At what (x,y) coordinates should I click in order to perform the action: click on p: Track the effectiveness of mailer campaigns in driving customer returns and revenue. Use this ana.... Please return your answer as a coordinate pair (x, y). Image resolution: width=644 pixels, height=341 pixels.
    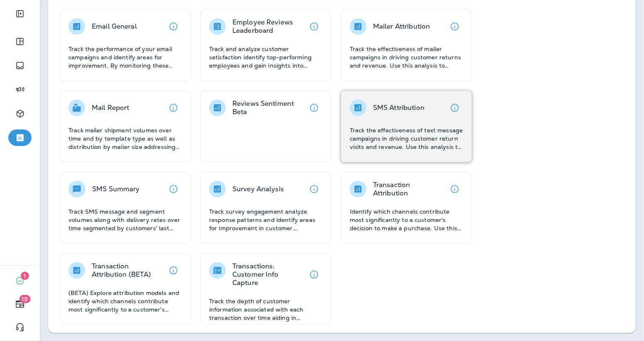
    Looking at the image, I should click on (406, 57).